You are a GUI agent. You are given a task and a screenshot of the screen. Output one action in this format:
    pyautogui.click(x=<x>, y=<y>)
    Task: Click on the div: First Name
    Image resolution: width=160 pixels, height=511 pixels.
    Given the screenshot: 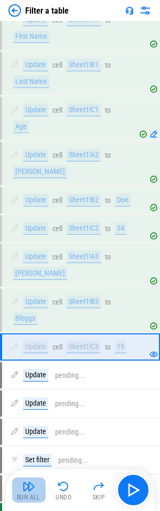 What is the action you would take?
    pyautogui.click(x=31, y=37)
    